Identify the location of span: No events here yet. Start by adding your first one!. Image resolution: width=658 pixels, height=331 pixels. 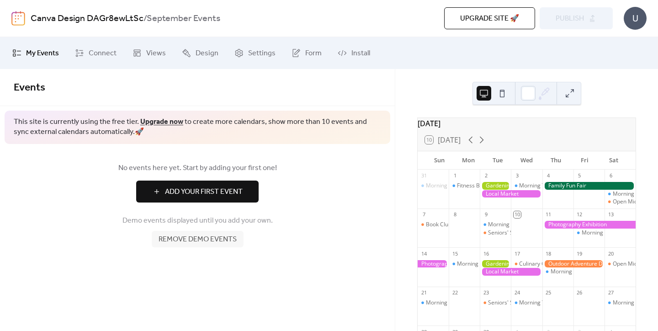
(198, 168).